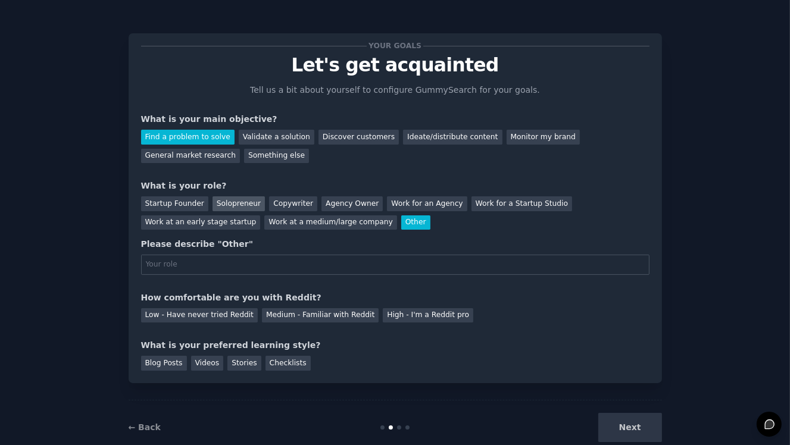  I want to click on p: Tell us a bit about yourself to configure GummySearch for your goals., so click(395, 90).